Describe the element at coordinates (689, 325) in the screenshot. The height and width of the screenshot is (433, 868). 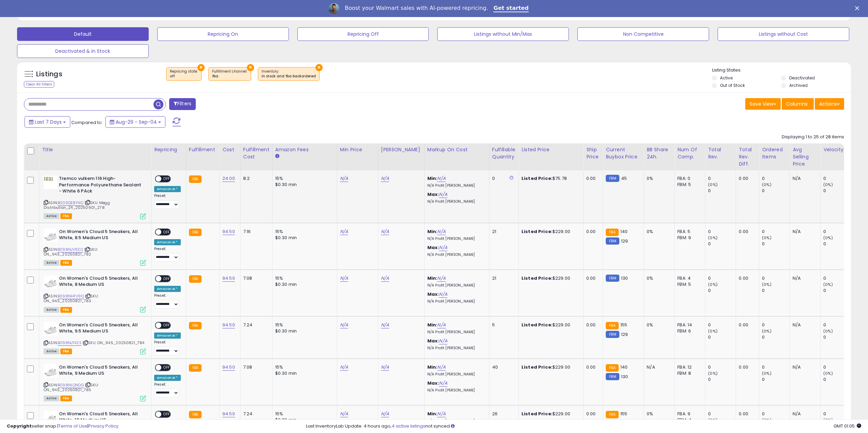
I see `div: FBA: 14` at that location.